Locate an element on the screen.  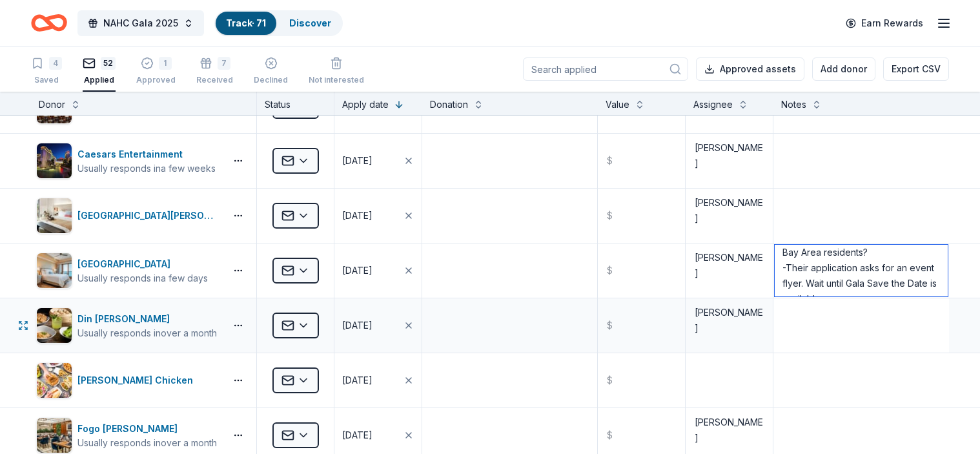
button: Declined is located at coordinates (271, 72).